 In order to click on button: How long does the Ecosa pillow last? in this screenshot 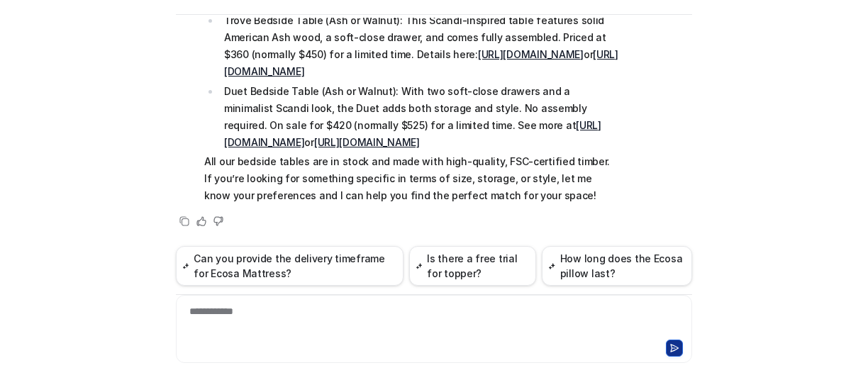, I will do `click(617, 266)`.